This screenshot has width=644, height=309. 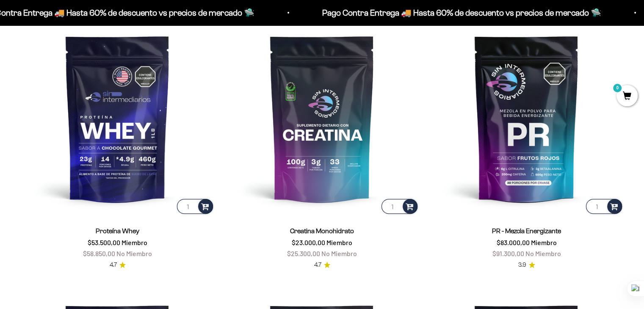 I want to click on span: $23.000,00, so click(x=308, y=242).